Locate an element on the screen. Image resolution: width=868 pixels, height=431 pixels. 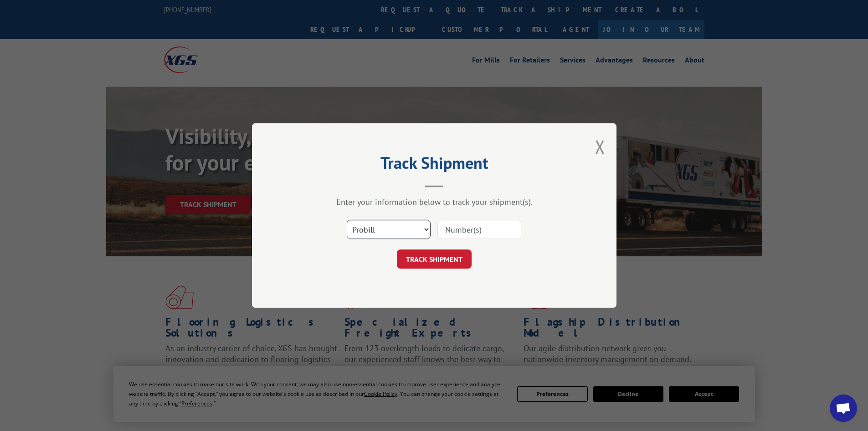
div: Enter your information below to track your shipment(s). is located at coordinates (434, 201).